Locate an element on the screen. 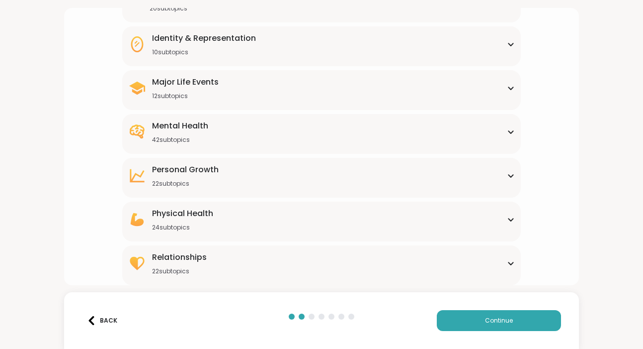 Image resolution: width=643 pixels, height=349 pixels. div: 10 subtopics is located at coordinates (204, 52).